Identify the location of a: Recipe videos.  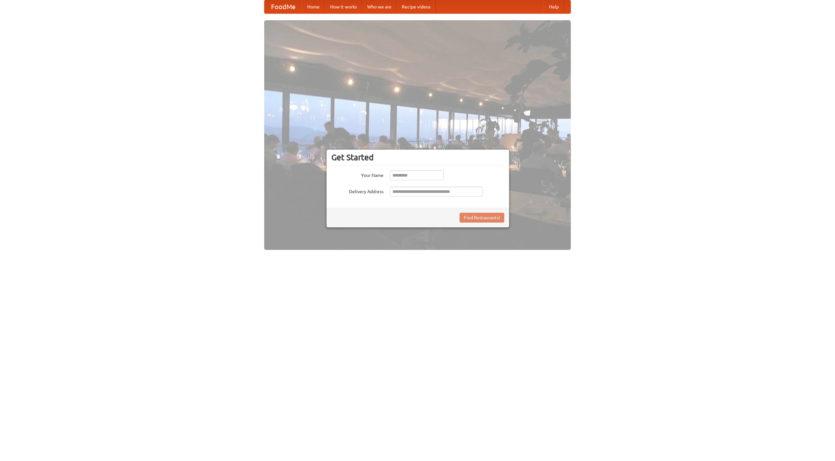
(416, 7).